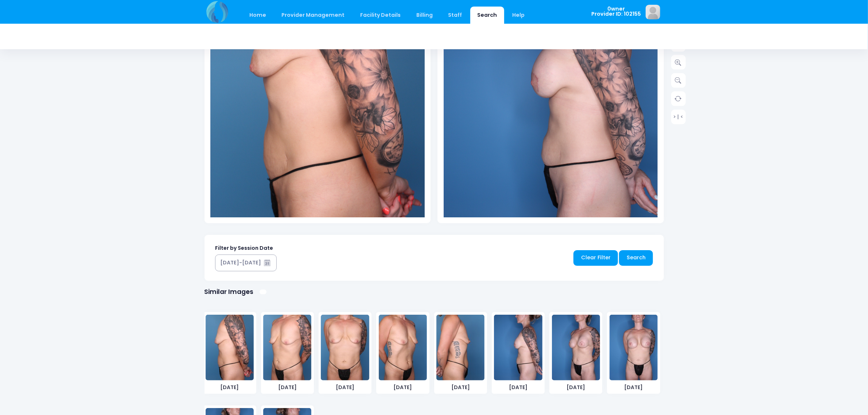 The width and height of the screenshot is (868, 415). I want to click on h1: Similar Images, so click(229, 292).